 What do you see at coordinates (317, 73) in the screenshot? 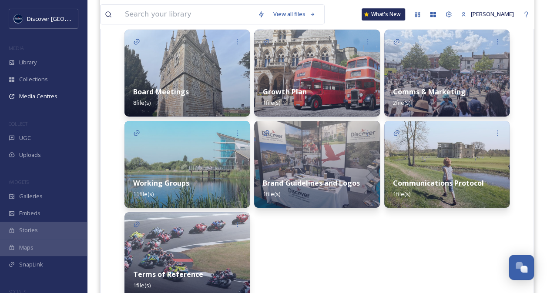
I see `img: ed4df81f-8162-44f3-84ed-da90e9d03d77.jpg` at bounding box center [317, 73].